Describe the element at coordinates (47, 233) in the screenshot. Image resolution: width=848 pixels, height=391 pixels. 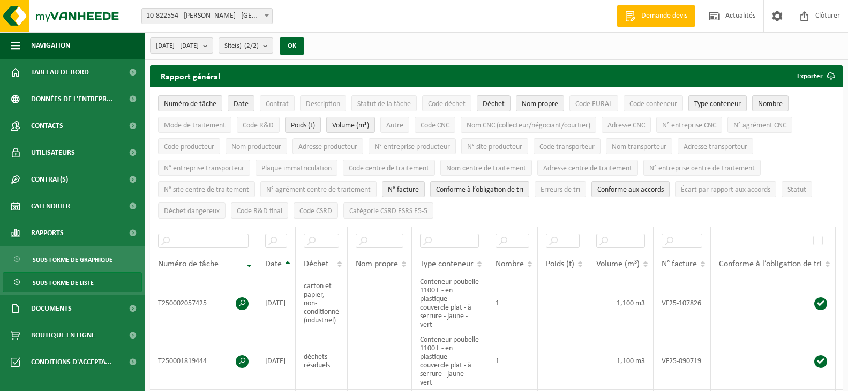
I see `span: Rapports` at that location.